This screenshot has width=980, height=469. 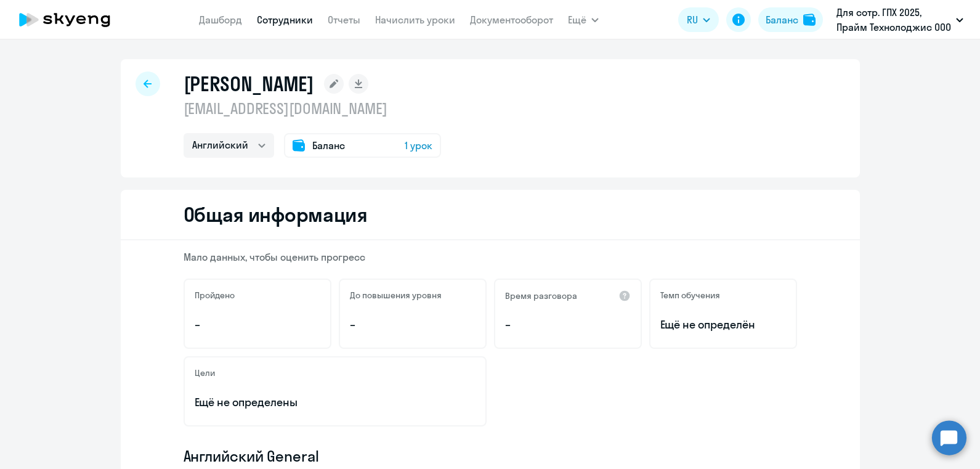 What do you see at coordinates (901, 20) in the screenshot?
I see `button: Для сотр. ГПХ 2025, Прайм Технолоджис ООО` at bounding box center [901, 20].